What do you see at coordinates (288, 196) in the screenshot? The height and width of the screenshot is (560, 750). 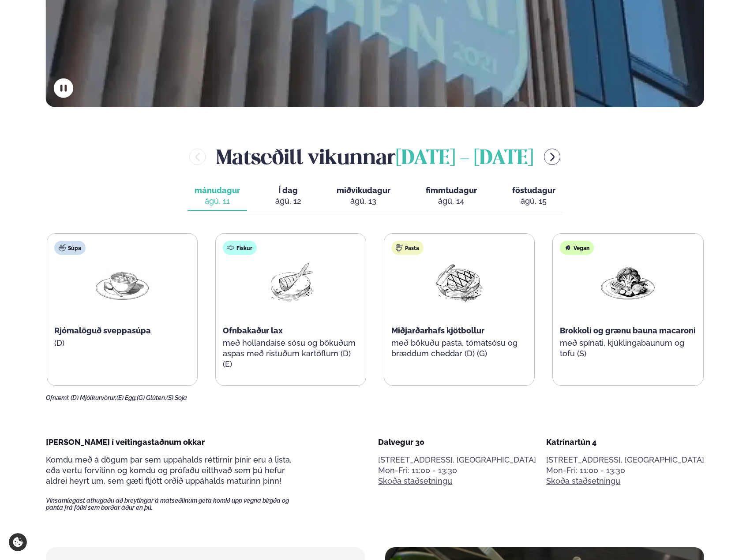 I see `button: Í dag ágú. 12` at bounding box center [288, 196].